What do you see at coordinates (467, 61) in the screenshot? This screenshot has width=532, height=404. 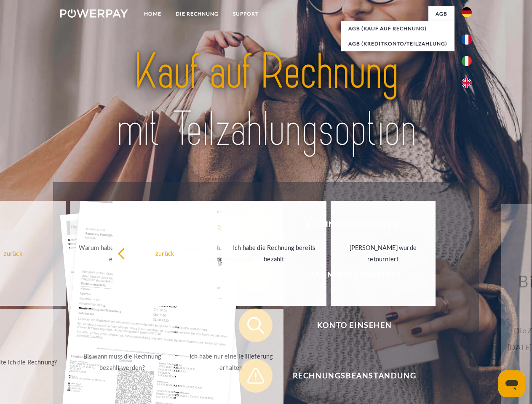 I see `img: it` at bounding box center [467, 61].